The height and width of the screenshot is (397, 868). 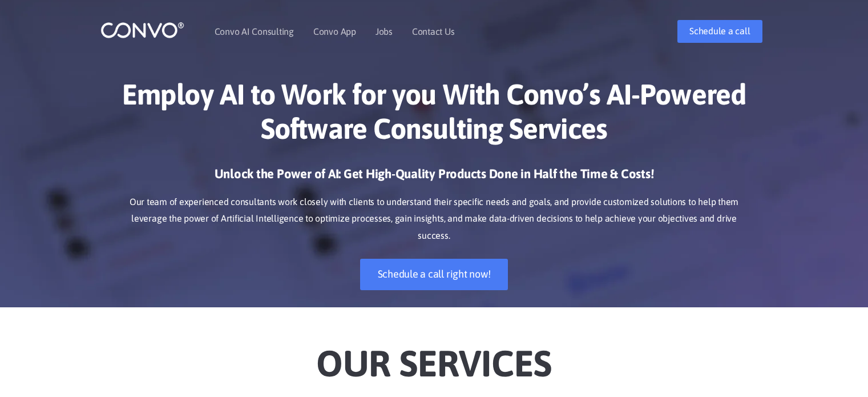 I want to click on img: logo_1.png, so click(x=142, y=30).